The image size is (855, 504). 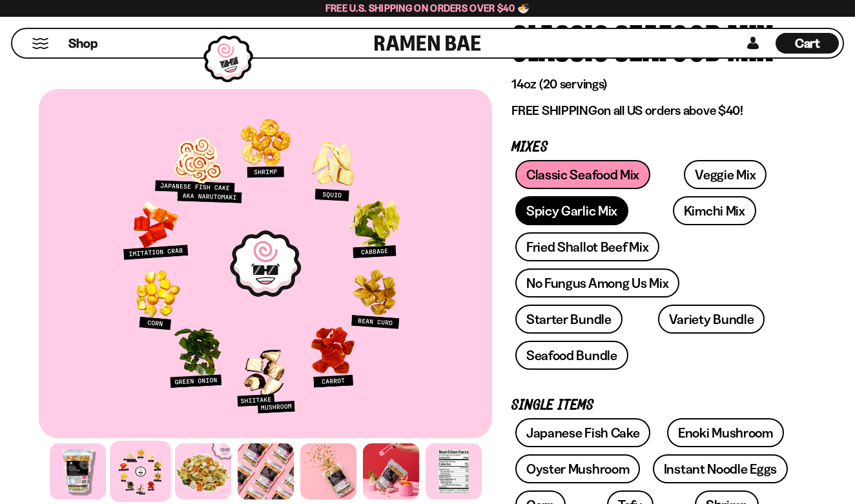 I want to click on a: Shop, so click(x=83, y=43).